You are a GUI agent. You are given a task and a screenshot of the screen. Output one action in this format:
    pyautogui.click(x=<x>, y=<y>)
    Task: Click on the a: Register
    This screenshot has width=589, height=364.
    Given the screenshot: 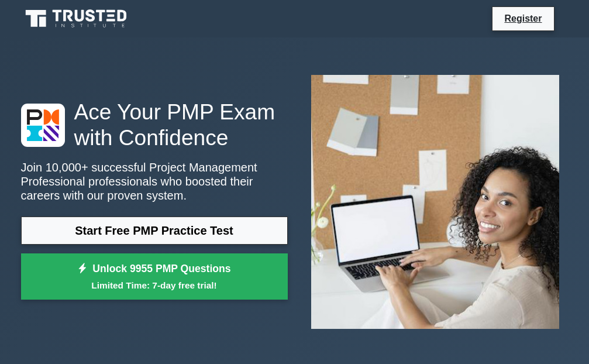 What is the action you would take?
    pyautogui.click(x=523, y=18)
    